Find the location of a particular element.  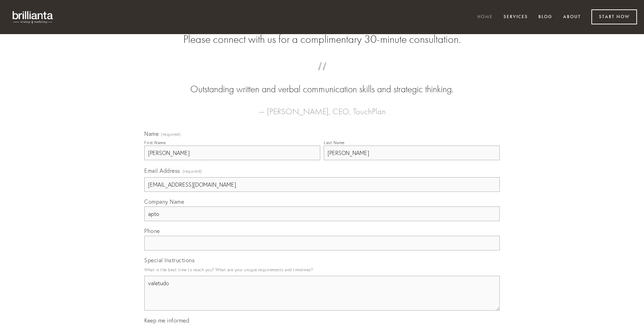

div: First Name is located at coordinates (154, 142).